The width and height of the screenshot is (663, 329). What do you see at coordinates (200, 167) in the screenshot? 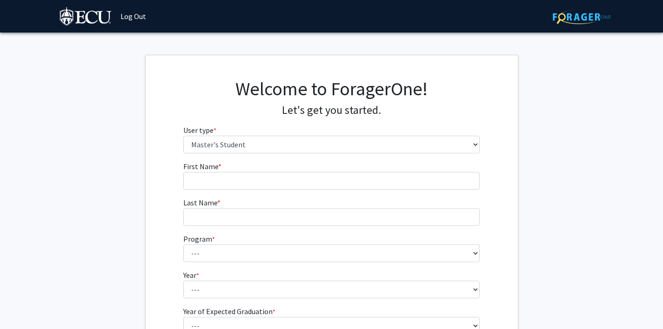
I see `span: First Name` at bounding box center [200, 167].